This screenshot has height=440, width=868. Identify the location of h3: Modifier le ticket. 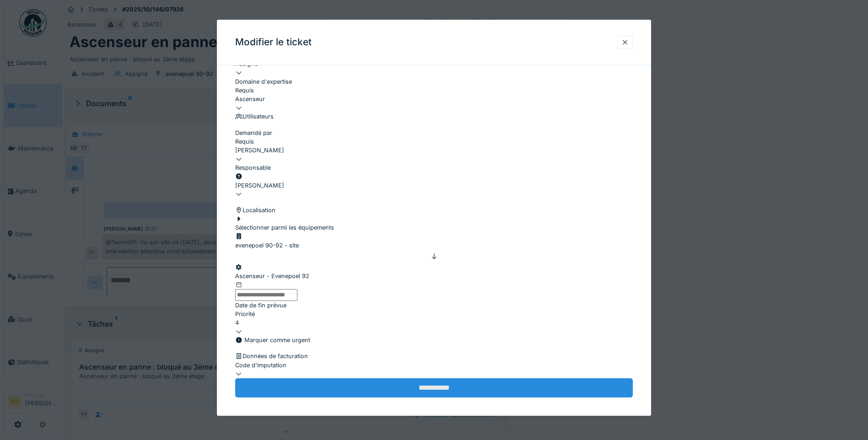
(273, 42).